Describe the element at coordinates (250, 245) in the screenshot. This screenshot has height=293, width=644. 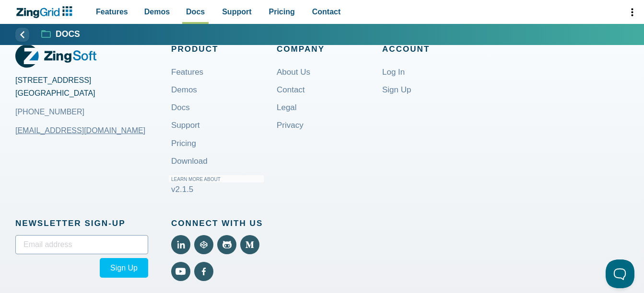
I see `a: View Medium (External)` at that location.